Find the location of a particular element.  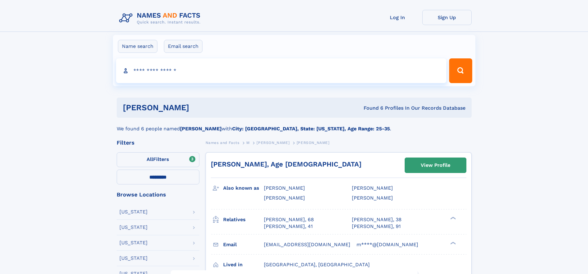

label: Filters is located at coordinates (158, 160).